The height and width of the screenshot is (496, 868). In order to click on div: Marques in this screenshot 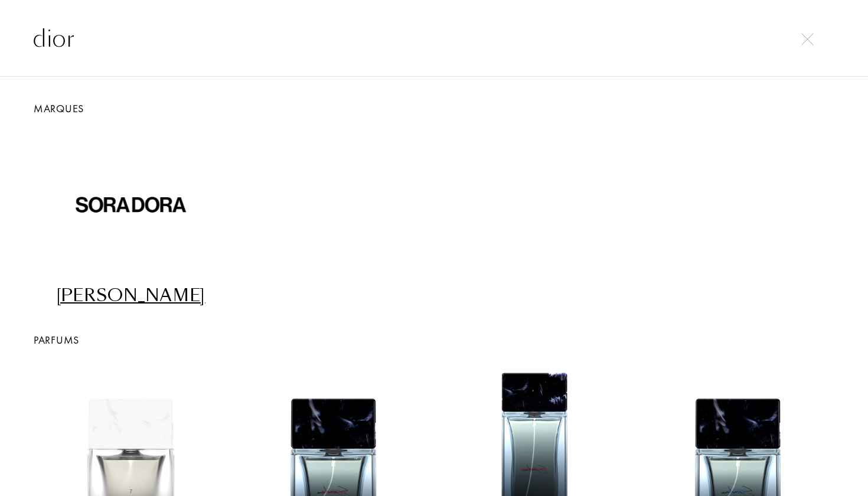, I will do `click(434, 108)`.